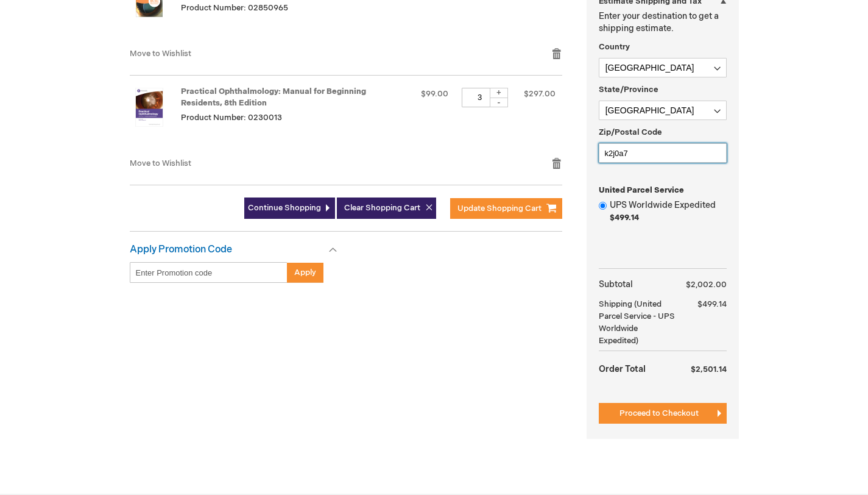 Image resolution: width=868 pixels, height=495 pixels. What do you see at coordinates (662, 413) in the screenshot?
I see `button: Proceed to Checkout` at bounding box center [662, 413].